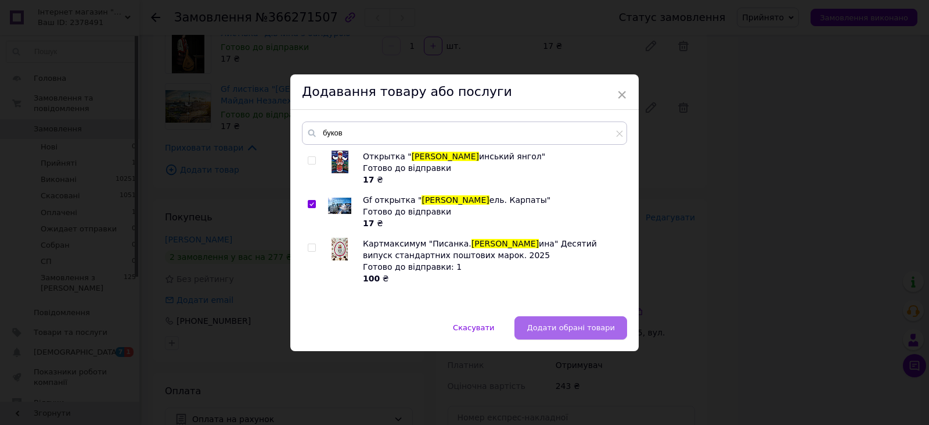  What do you see at coordinates (512, 156) in the screenshot?
I see `span: инський янгол"` at bounding box center [512, 156].